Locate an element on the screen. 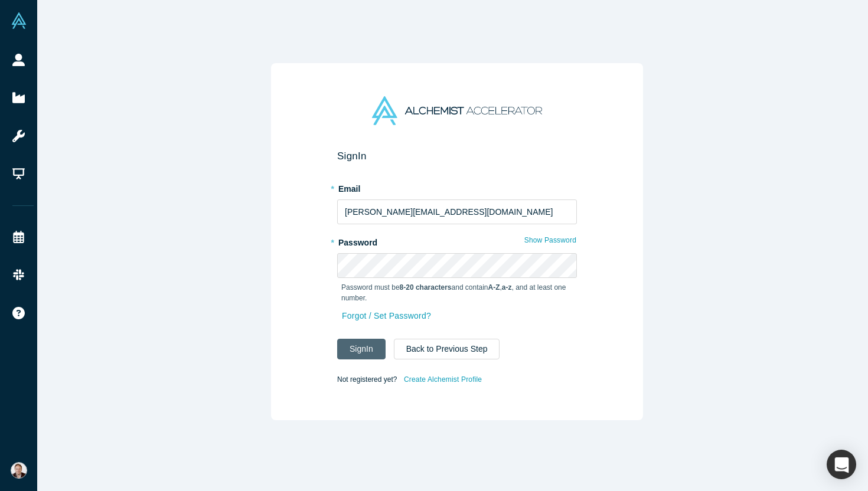 Image resolution: width=868 pixels, height=491 pixels. img: Alex Shevelenko's Account is located at coordinates (19, 470).